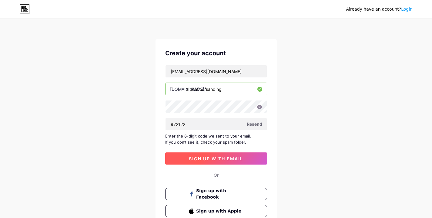 The image size is (432, 218). I want to click on input: Paste login code, so click(216, 124).